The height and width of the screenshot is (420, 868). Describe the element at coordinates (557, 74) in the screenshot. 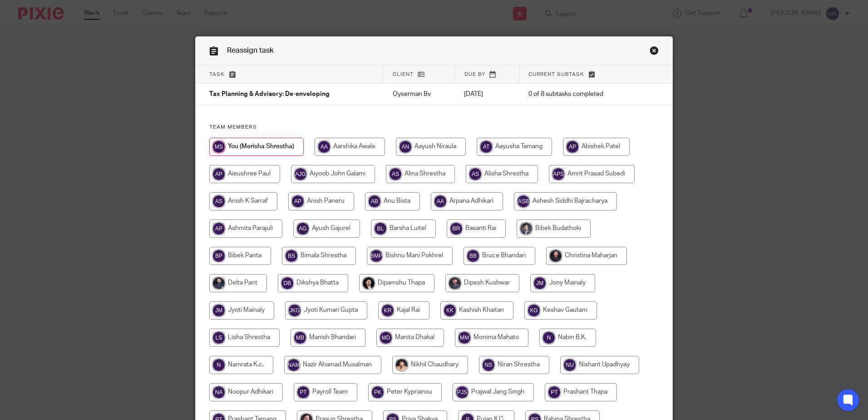

I see `span: Current subtask` at that location.